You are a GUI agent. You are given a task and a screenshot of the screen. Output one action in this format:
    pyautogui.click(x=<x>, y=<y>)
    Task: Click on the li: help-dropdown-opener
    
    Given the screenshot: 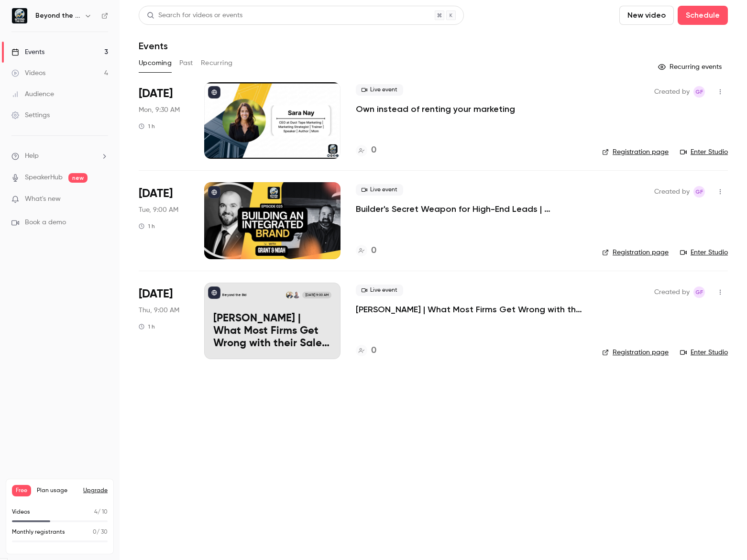 What is the action you would take?
    pyautogui.click(x=60, y=156)
    